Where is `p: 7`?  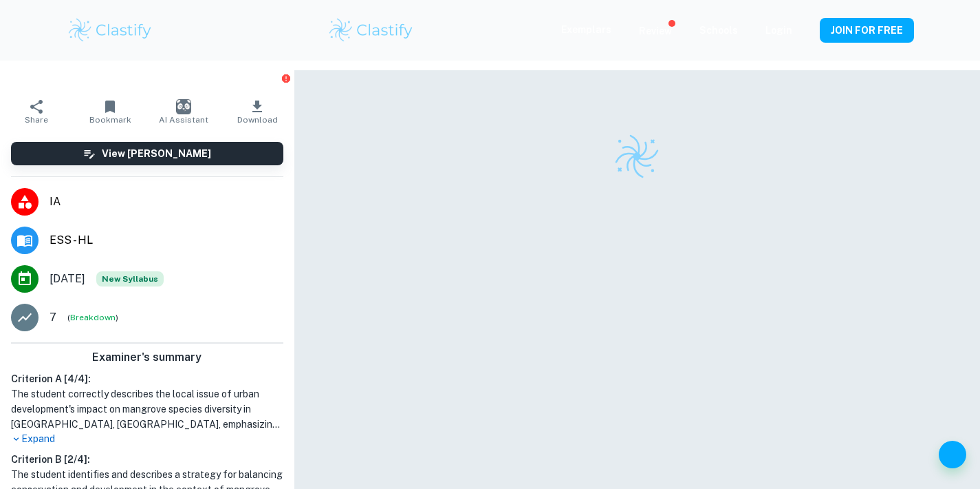 p: 7 is located at coordinates (53, 317).